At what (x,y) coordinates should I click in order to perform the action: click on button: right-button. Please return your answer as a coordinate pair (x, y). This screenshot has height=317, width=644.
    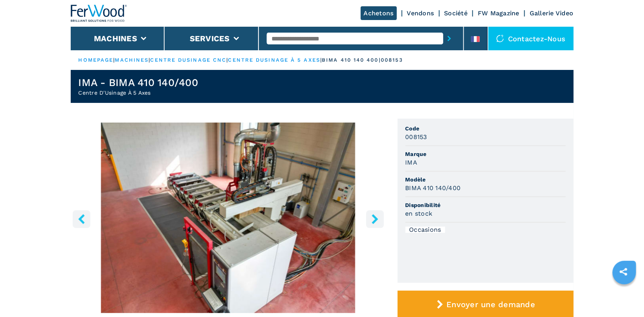
    Looking at the image, I should click on (375, 219).